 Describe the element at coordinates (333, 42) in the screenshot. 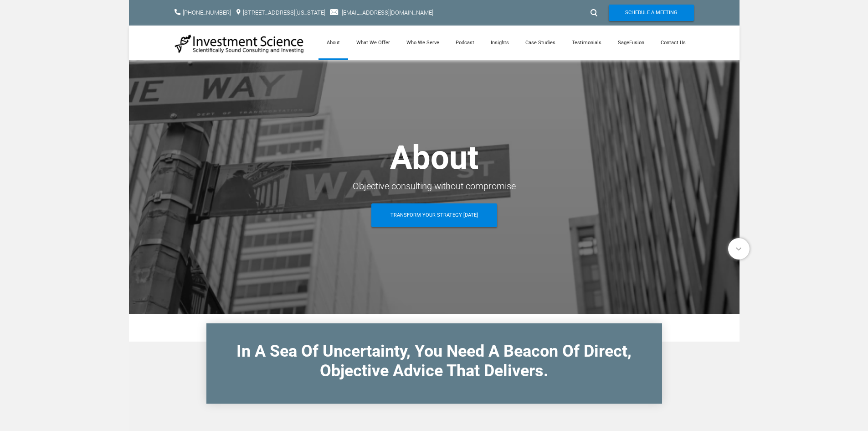

I see `a: About` at that location.